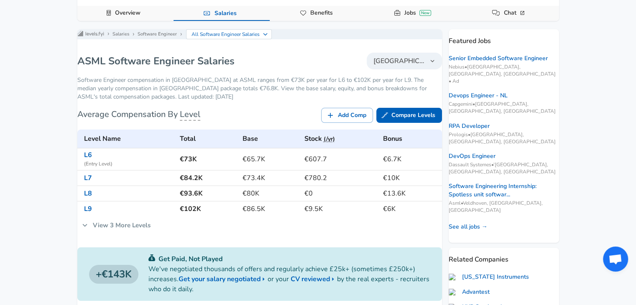  I want to click on h6: €73K, so click(208, 159).